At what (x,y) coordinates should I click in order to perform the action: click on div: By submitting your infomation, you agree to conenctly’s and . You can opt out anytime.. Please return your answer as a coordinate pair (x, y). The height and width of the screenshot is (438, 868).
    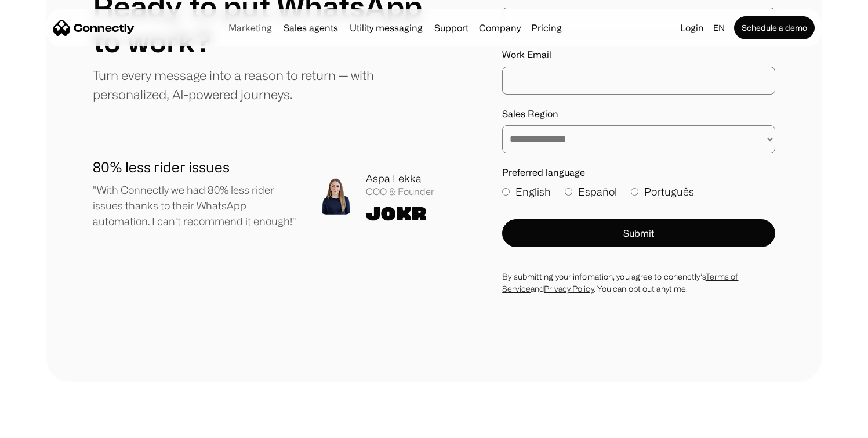
    Looking at the image, I should click on (639, 283).